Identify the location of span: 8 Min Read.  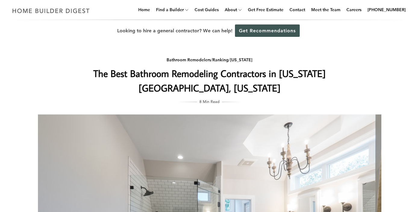
(210, 101).